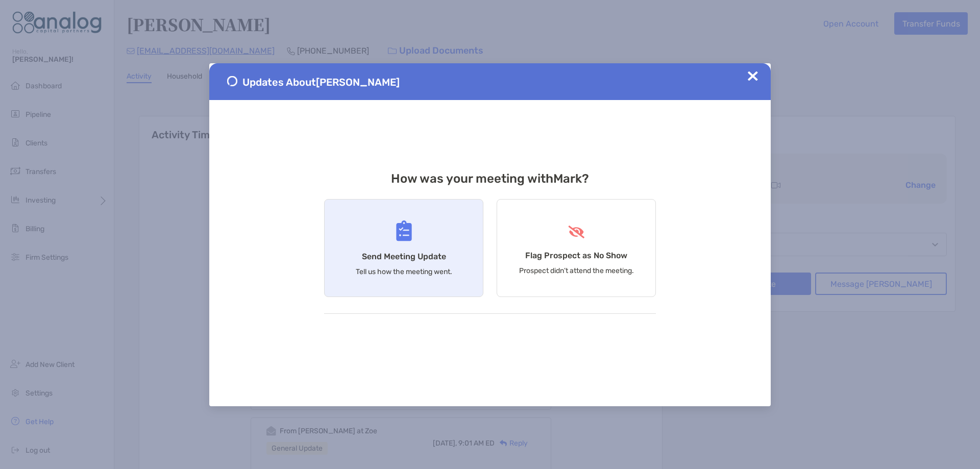  Describe the element at coordinates (403, 230) in the screenshot. I see `img: Send Meeting Update` at that location.